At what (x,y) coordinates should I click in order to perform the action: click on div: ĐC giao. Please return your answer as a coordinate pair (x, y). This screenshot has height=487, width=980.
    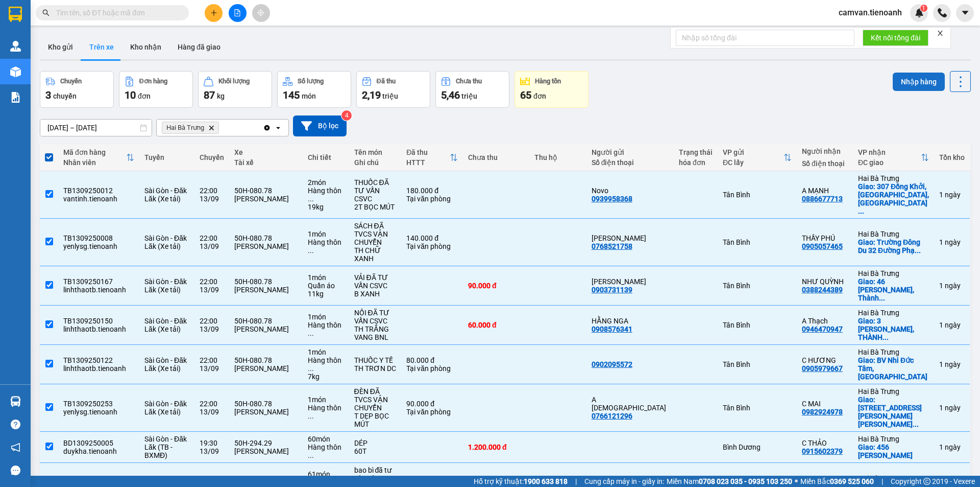
    Looking at the image, I should click on (890, 162).